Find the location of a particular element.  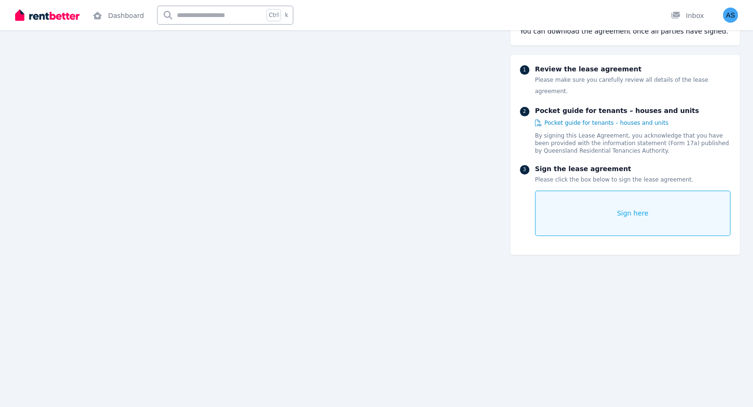

div: 1 is located at coordinates (524, 70).